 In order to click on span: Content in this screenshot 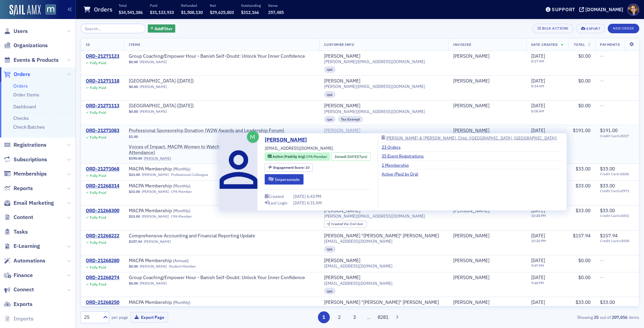, I will do `click(23, 217)`.